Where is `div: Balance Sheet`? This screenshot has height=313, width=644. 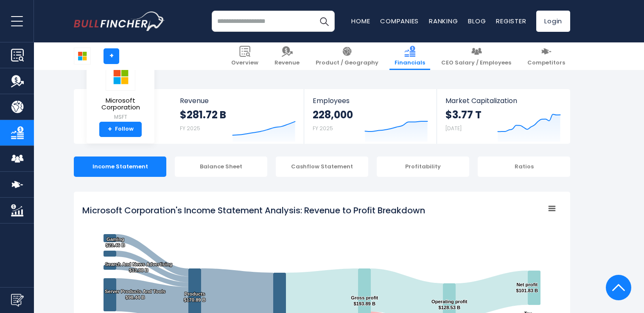
div: Balance Sheet is located at coordinates (221, 167).